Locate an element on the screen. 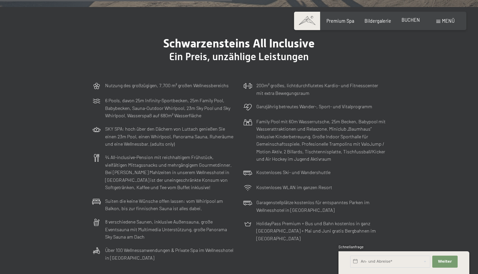 This screenshot has height=274, width=478. p: Kostenloses WLAN im ganzen Resort is located at coordinates (294, 187).